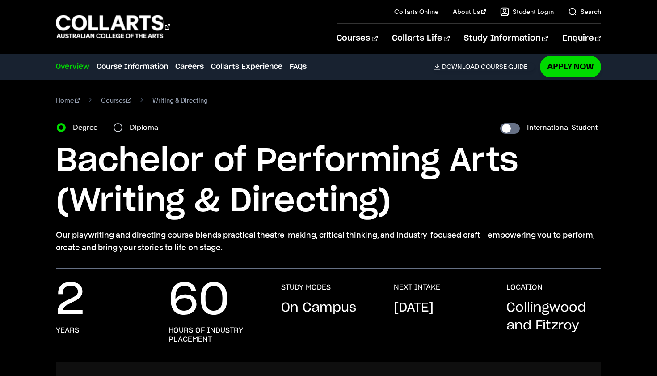 Image resolution: width=657 pixels, height=376 pixels. I want to click on h3: years, so click(68, 330).